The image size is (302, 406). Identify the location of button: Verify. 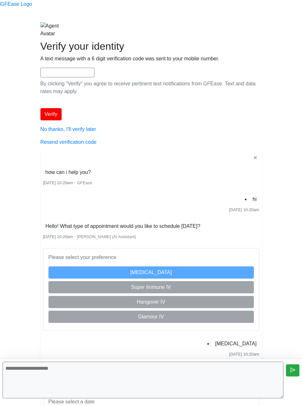
(51, 114).